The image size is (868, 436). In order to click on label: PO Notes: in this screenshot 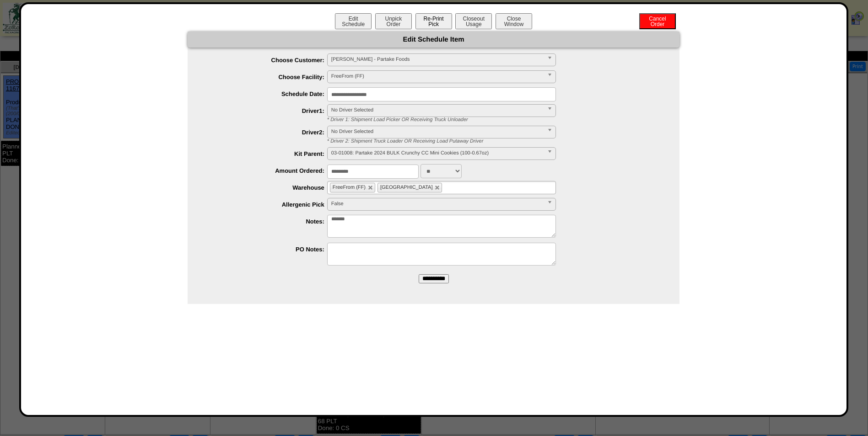, I will do `click(266, 249)`.